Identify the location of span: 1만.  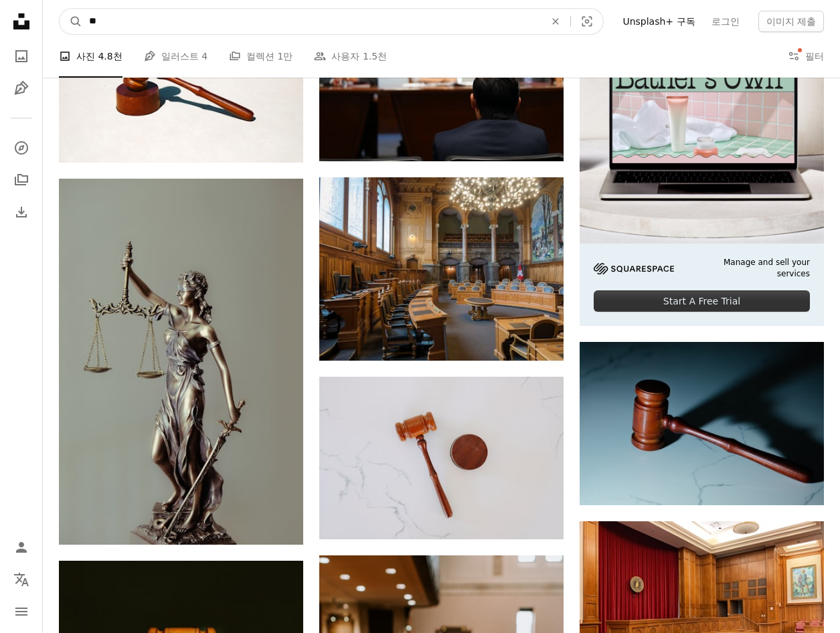
(285, 56).